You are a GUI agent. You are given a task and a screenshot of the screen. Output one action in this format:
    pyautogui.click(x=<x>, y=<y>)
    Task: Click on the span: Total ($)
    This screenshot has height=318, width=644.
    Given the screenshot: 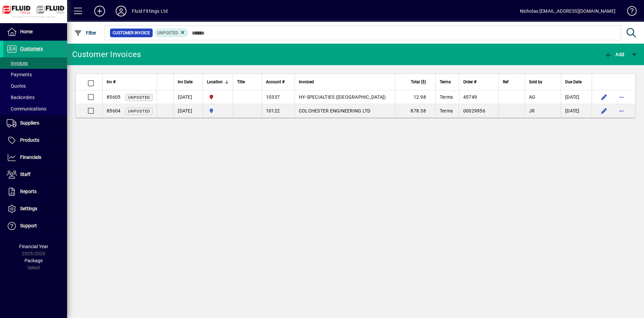 What is the action you would take?
    pyautogui.click(x=418, y=82)
    